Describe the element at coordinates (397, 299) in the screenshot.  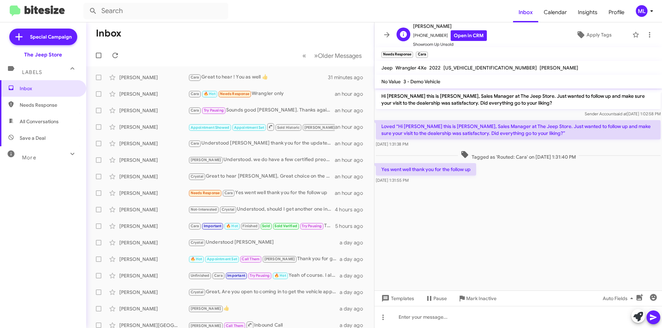
I see `button: Templates` at that location.